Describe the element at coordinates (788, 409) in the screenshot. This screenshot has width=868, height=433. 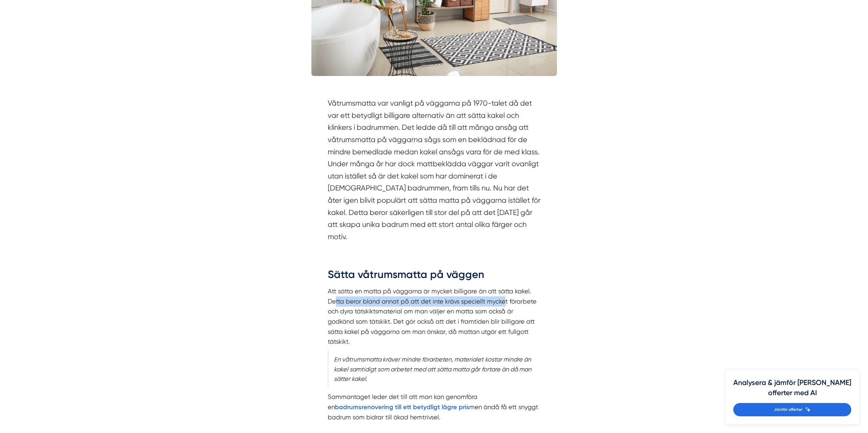
I see `span: Jämför offerter` at that location.